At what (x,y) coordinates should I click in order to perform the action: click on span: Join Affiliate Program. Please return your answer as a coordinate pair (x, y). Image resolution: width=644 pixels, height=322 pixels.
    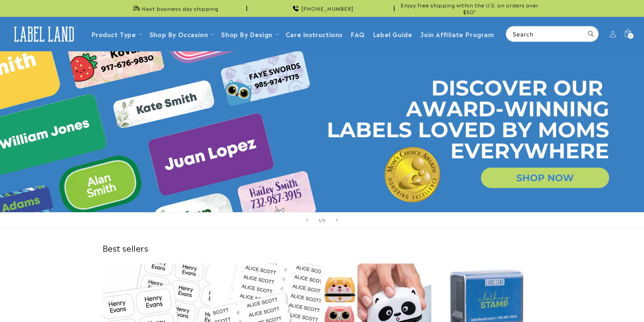
    Looking at the image, I should click on (457, 34).